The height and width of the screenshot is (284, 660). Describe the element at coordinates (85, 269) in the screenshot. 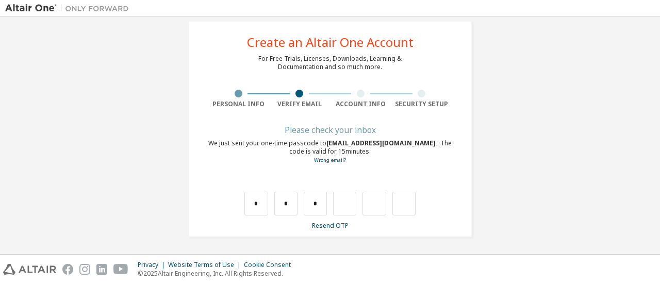

I see `img: instagram.svg` at that location.